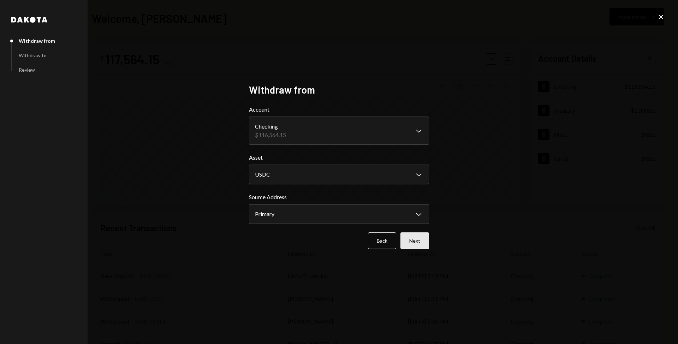 The height and width of the screenshot is (344, 678). Describe the element at coordinates (339, 157) in the screenshot. I see `label: Asset` at that location.